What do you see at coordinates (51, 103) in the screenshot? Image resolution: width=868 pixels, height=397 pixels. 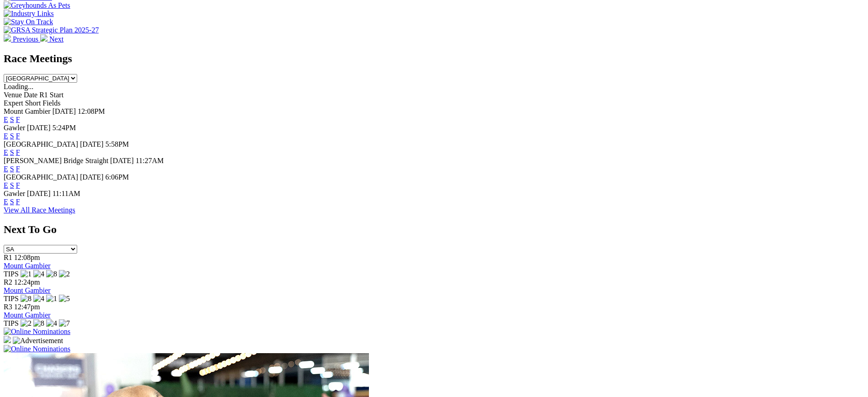 I see `span: Fields` at bounding box center [51, 103].